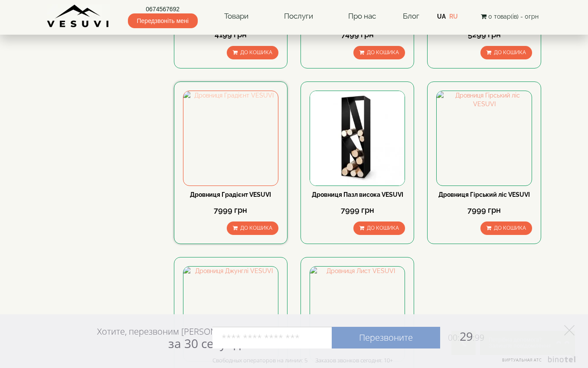 The image size is (588, 368). Describe the element at coordinates (231, 138) in the screenshot. I see `img: Дровниця Градієнт VESUVI` at that location.